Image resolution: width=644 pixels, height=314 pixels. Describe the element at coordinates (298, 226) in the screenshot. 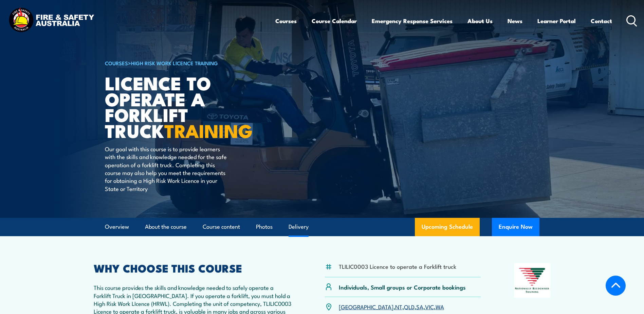

I see `a: Delivery` at that location.